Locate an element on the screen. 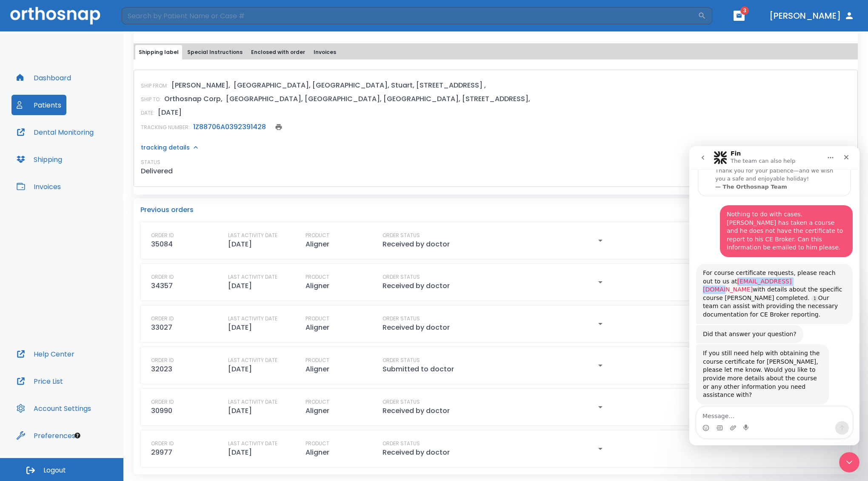  button: Send a message… is located at coordinates (153, 282).